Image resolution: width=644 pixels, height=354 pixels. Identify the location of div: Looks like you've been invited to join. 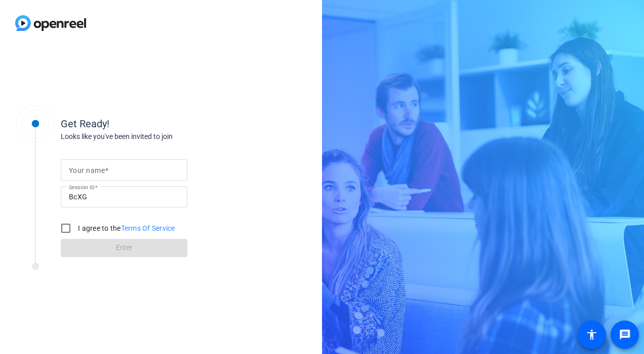
(162, 137).